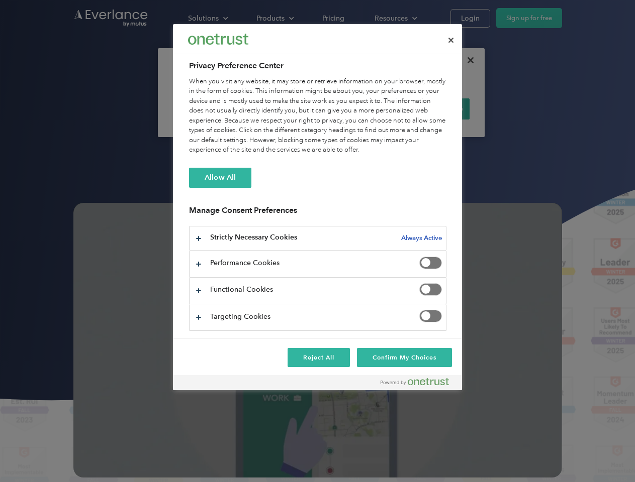 The width and height of the screenshot is (635, 482). I want to click on div: Preference center, so click(317, 207).